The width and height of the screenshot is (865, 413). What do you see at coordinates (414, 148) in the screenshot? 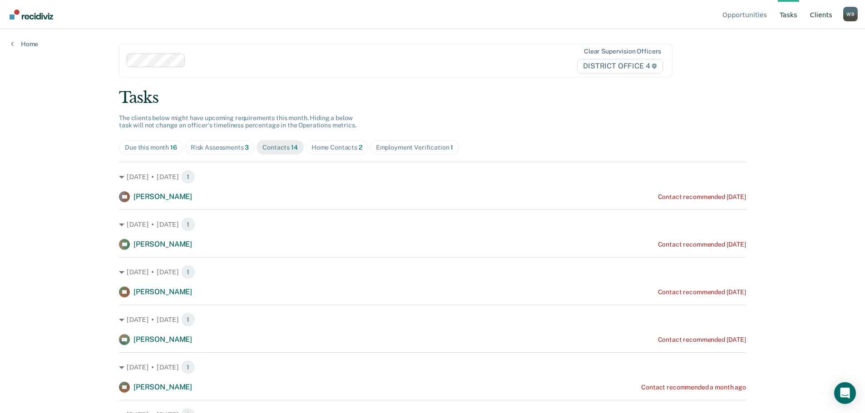
I see `div: Employment Verification` at bounding box center [414, 148].